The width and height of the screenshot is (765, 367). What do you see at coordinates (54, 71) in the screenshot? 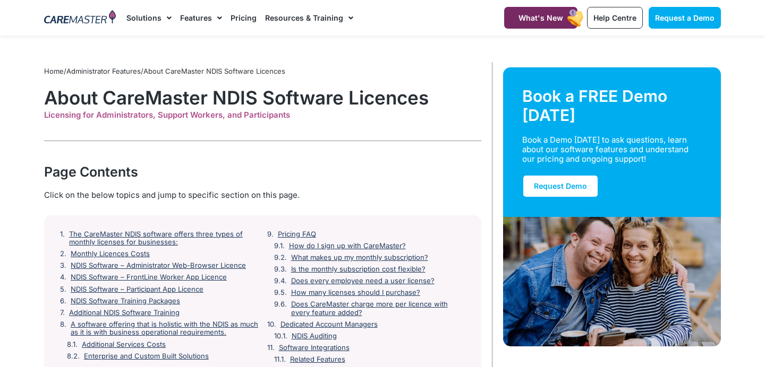
I see `a: Home` at bounding box center [54, 71].